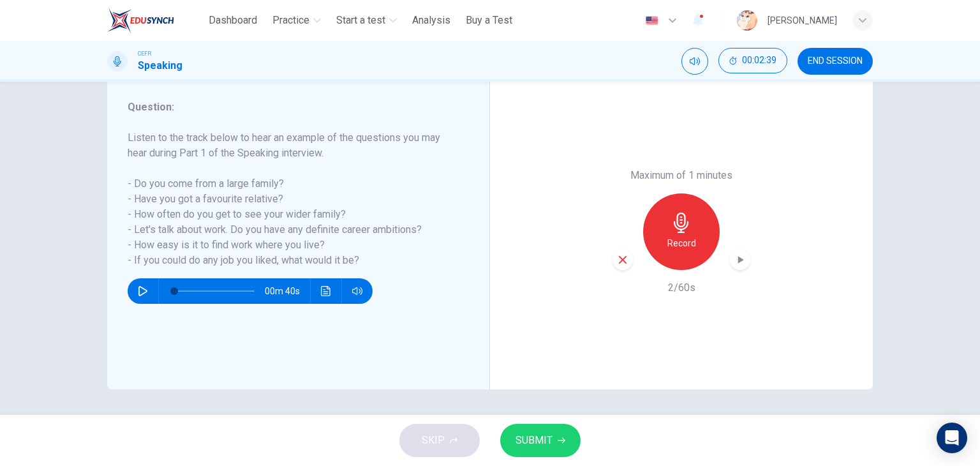 This screenshot has height=466, width=980. I want to click on button: 00:02:39, so click(753, 61).